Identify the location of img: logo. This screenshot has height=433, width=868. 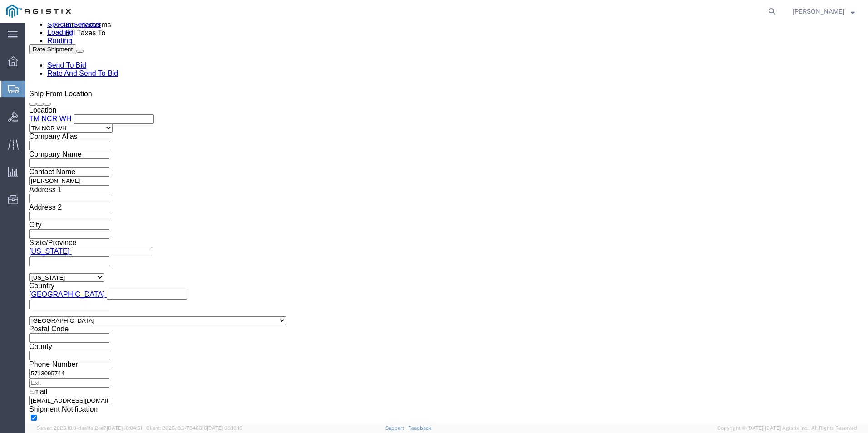
(39, 11).